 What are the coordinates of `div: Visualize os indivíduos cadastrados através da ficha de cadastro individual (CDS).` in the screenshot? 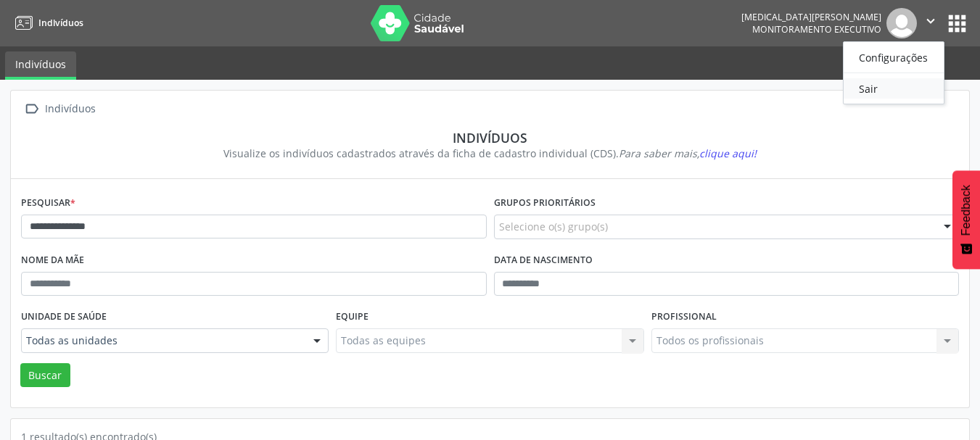 It's located at (490, 153).